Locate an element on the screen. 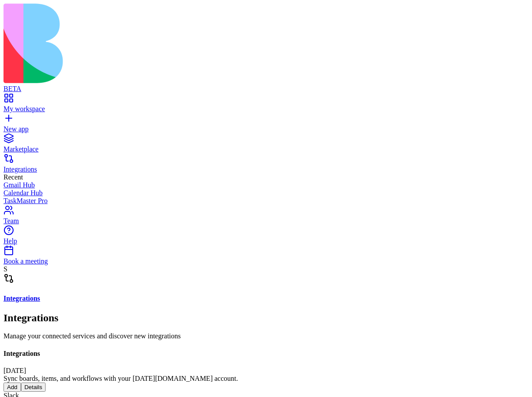 The width and height of the screenshot is (532, 397). a: Help is located at coordinates (266, 237).